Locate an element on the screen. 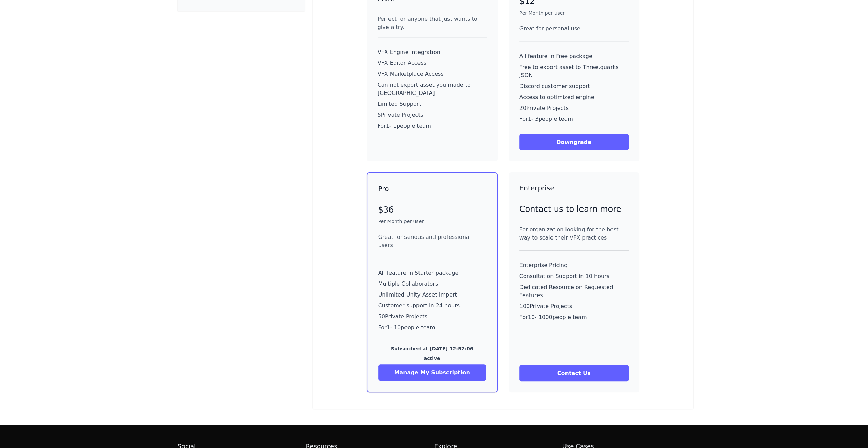  p: All feature in Starter package is located at coordinates (432, 273).